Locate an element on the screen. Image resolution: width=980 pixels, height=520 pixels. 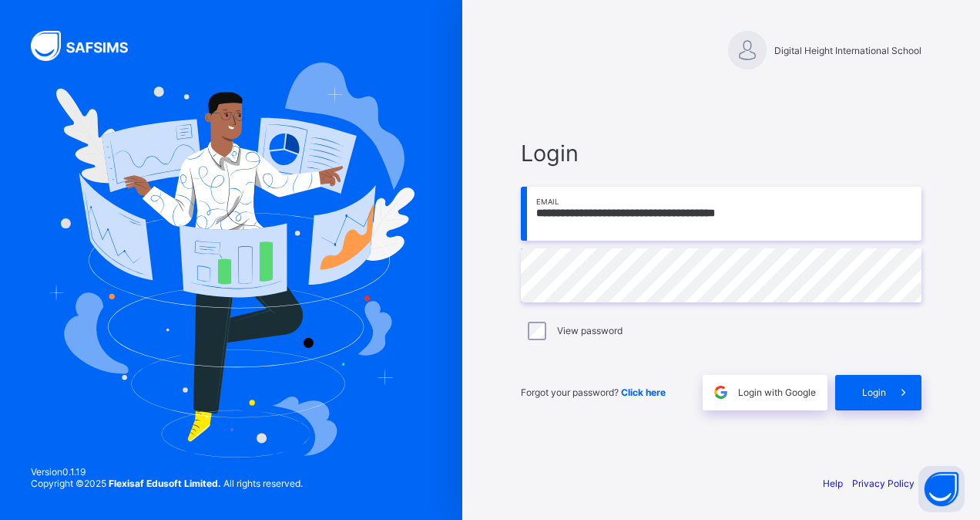
span: Version 0.1.19 is located at coordinates (167, 471).